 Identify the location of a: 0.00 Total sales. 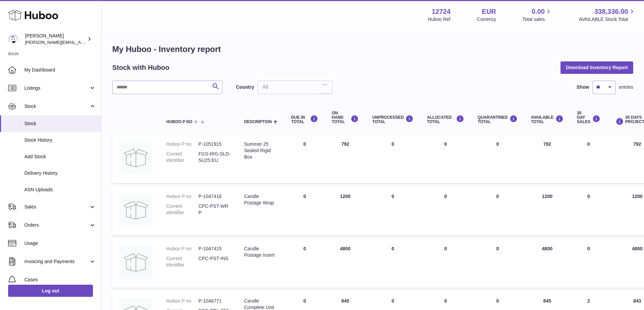
(537, 15).